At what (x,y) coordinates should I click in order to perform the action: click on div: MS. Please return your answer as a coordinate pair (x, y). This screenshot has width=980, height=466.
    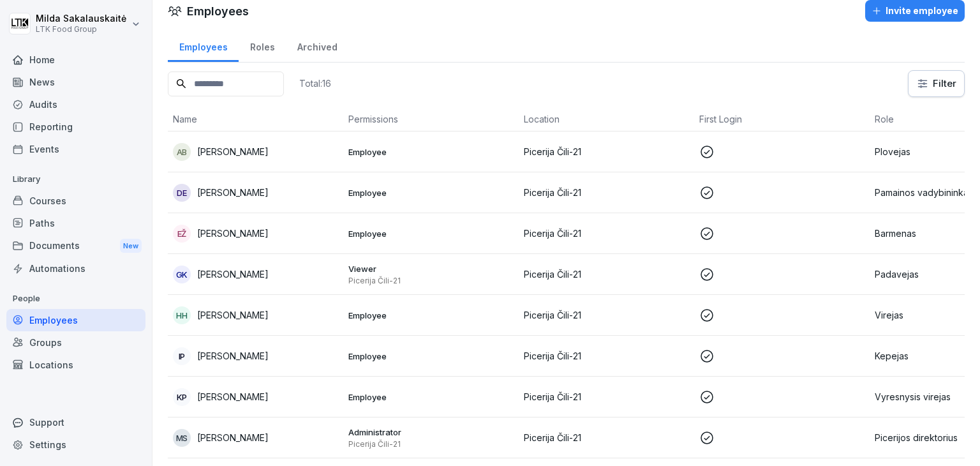
    Looking at the image, I should click on (182, 438).